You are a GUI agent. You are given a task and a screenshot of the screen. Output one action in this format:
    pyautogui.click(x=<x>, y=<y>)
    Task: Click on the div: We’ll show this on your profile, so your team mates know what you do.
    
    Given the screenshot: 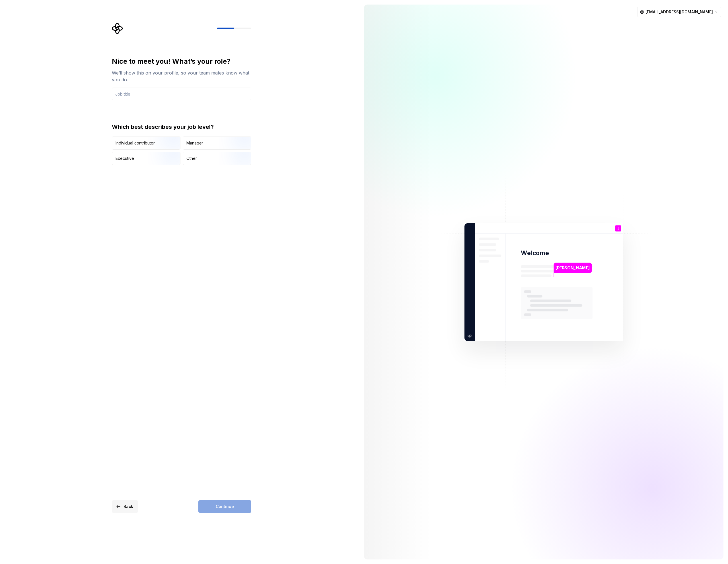 What is the action you would take?
    pyautogui.click(x=181, y=76)
    